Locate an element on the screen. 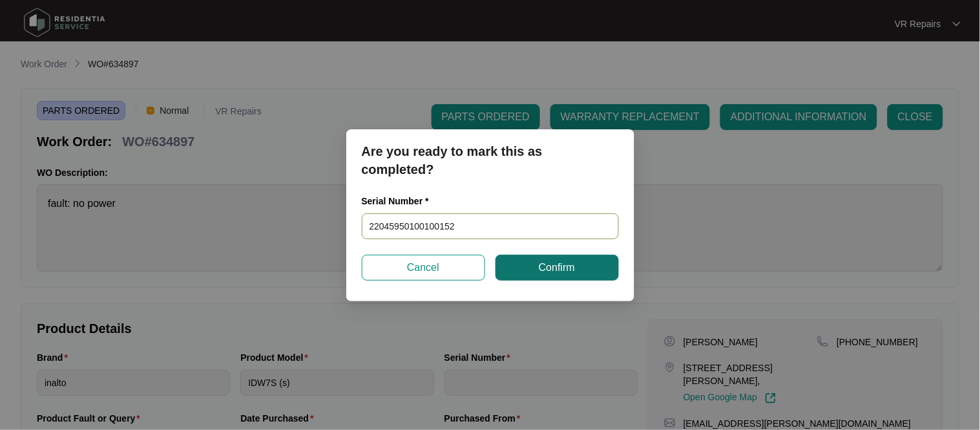  p: completed? is located at coordinates (491, 170).